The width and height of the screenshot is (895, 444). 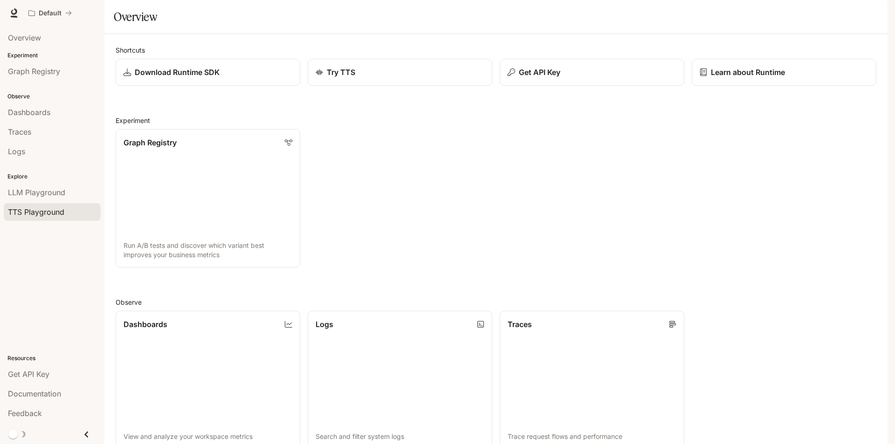 I want to click on p: View and analyze your workspace metrics, so click(x=208, y=437).